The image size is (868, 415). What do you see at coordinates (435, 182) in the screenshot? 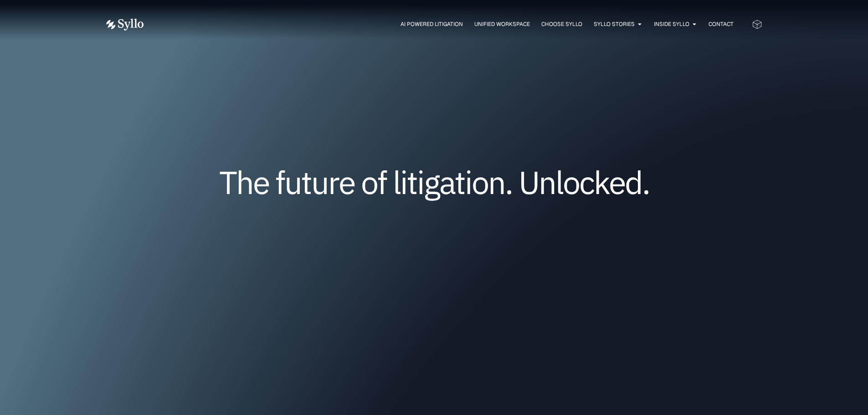
I see `h1: The future of litigation. Unlocked.` at bounding box center [435, 182].